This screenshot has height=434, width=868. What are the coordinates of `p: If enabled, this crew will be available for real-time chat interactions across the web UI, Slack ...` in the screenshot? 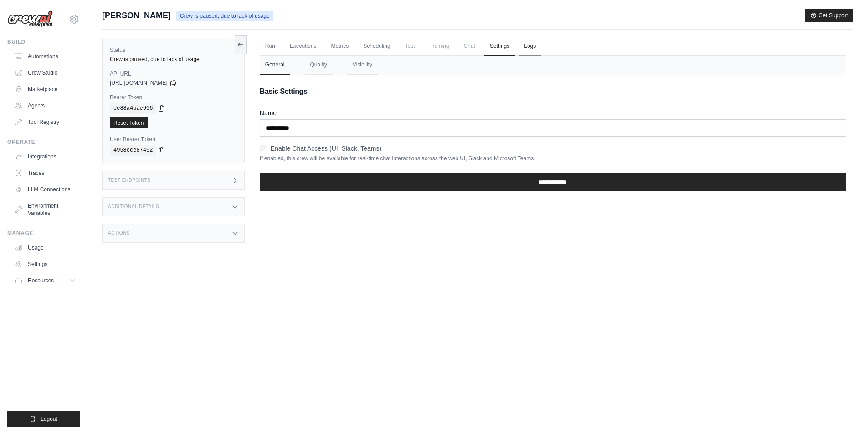 It's located at (553, 159).